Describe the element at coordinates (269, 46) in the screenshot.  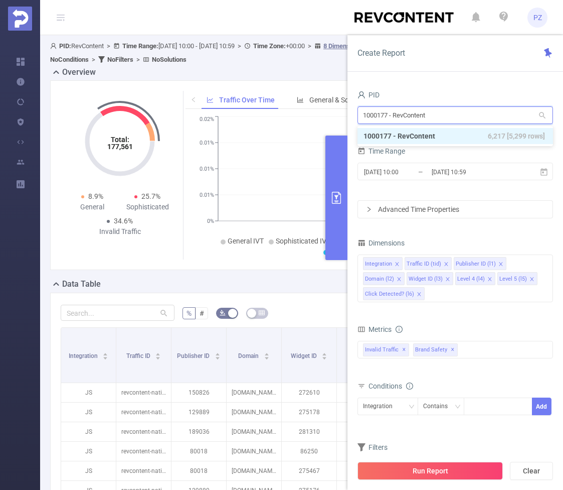
I see `b: Time Zone:` at that location.